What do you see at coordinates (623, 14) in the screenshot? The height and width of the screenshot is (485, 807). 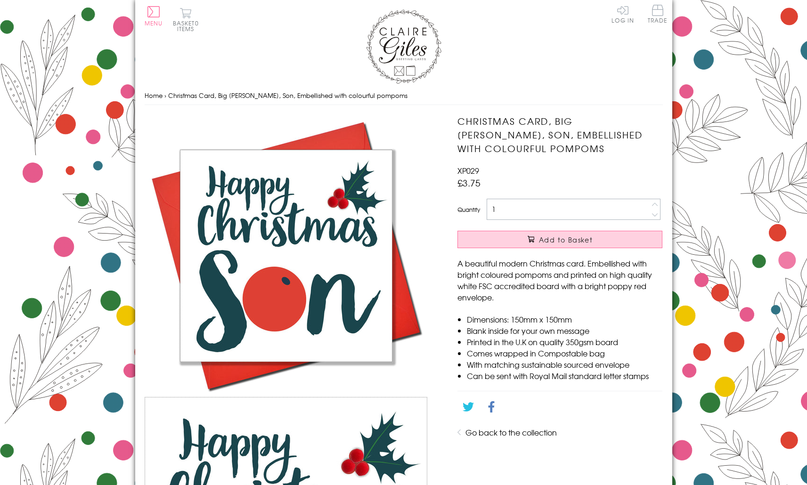 I see `a: Log In` at bounding box center [623, 14].